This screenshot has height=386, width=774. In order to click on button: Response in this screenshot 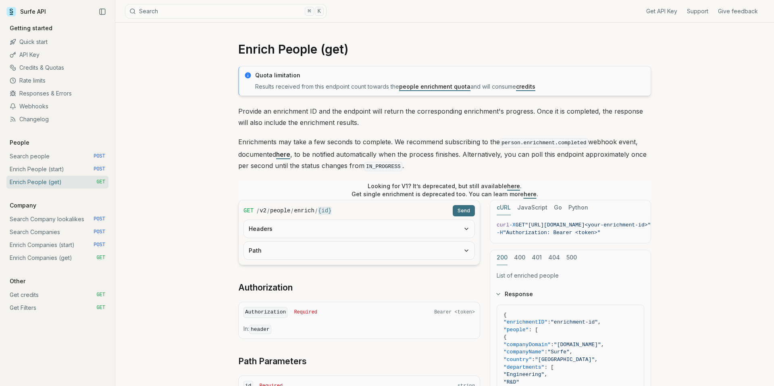, I will do `click(570, 294)`.